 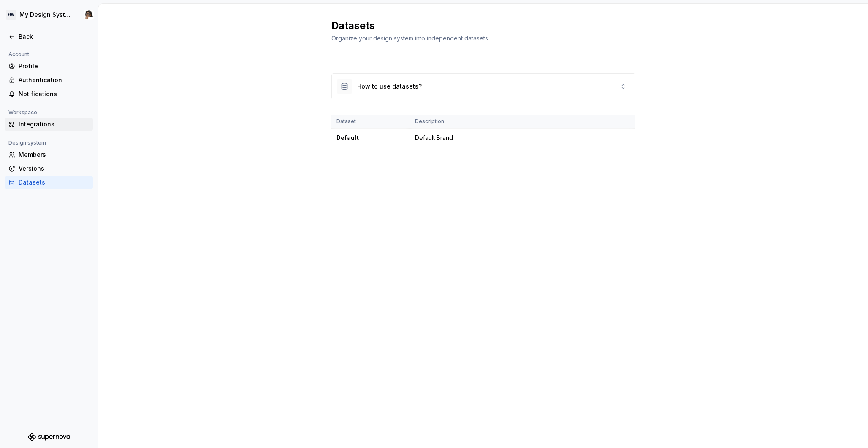 What do you see at coordinates (54, 183) in the screenshot?
I see `div: Datasets` at bounding box center [54, 183].